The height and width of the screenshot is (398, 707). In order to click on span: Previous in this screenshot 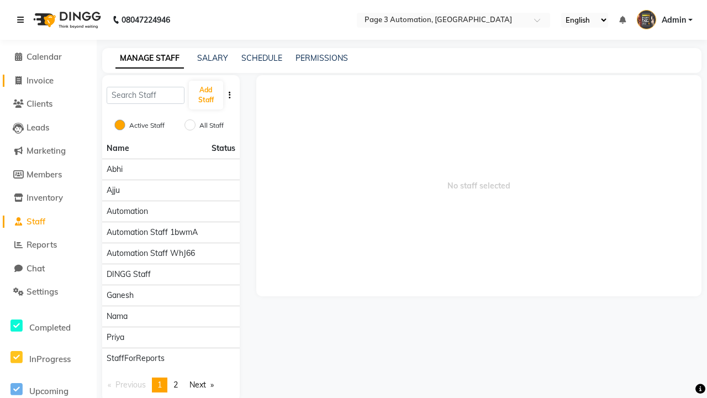, I will do `click(130, 385)`.